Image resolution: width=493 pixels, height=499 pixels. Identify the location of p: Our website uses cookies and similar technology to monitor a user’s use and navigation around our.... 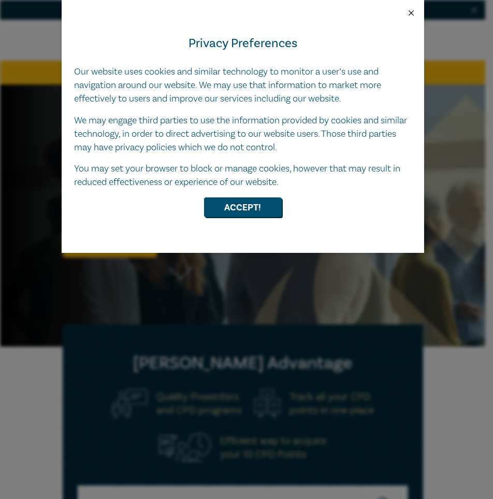
(243, 85).